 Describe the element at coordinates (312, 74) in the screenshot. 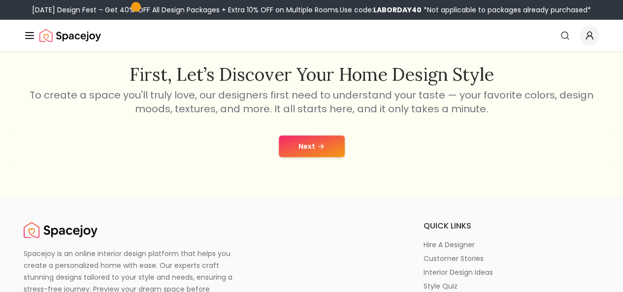

I see `h2: First, let’s discover your home design style` at that location.